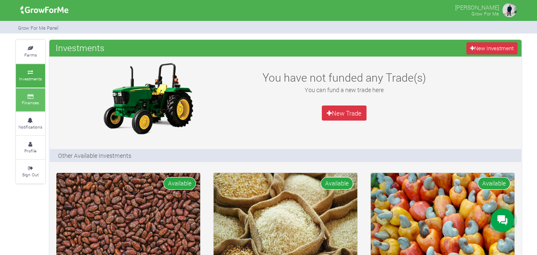 This screenshot has width=537, height=255. What do you see at coordinates (31, 147) in the screenshot?
I see `a: Profile` at bounding box center [31, 147].